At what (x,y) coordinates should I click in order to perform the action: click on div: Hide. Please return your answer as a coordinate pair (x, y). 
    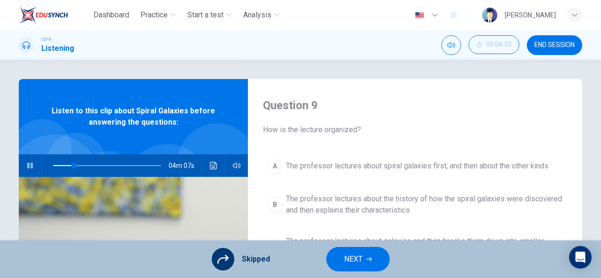
    Looking at the image, I should click on (494, 45).